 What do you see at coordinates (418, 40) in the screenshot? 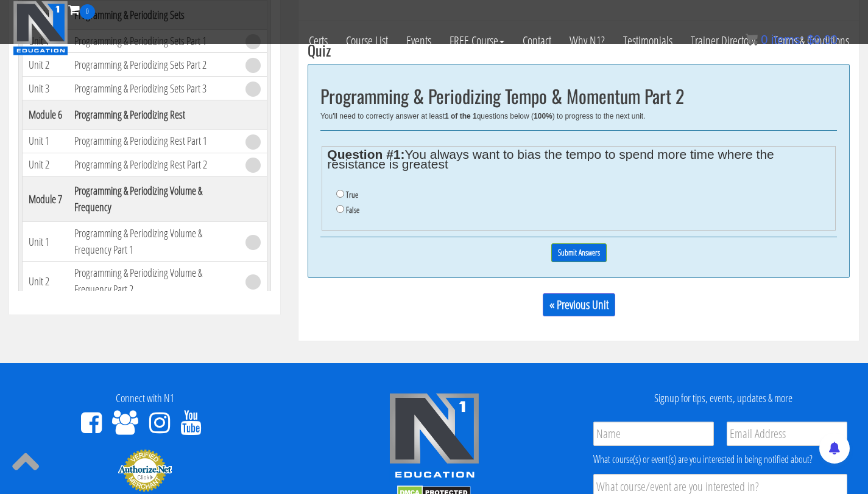
I see `a: Events` at bounding box center [418, 40].